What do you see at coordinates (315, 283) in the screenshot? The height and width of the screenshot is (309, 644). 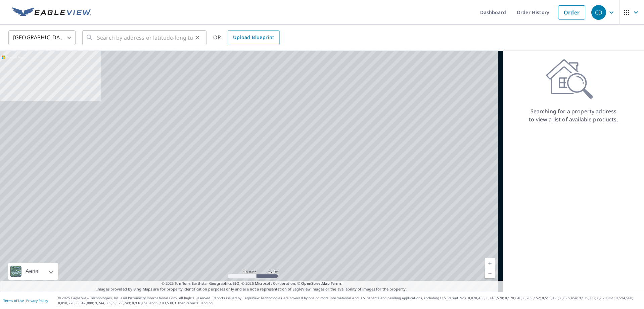 I see `a: OpenStreetMap` at bounding box center [315, 283].